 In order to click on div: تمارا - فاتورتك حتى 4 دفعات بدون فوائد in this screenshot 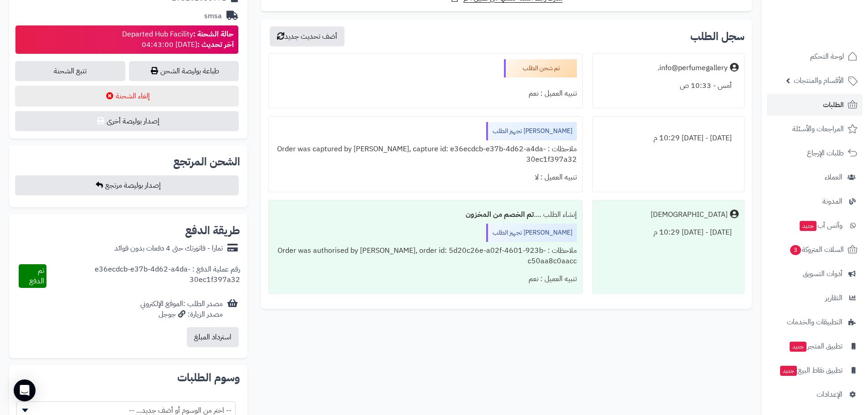, I will do `click(169, 248)`.